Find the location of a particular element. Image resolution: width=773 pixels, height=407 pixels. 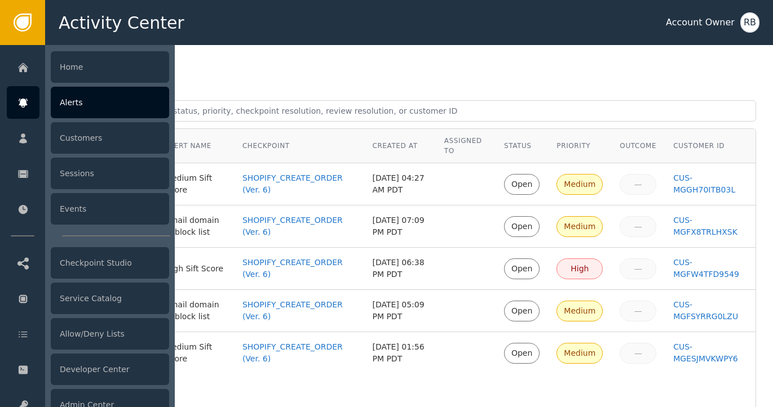

a: Alerts is located at coordinates (88, 103).